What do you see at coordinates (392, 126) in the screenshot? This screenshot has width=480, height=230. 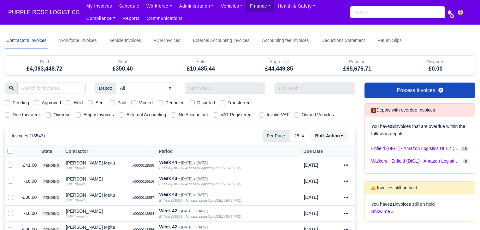 I see `strong: 23` at bounding box center [392, 126].